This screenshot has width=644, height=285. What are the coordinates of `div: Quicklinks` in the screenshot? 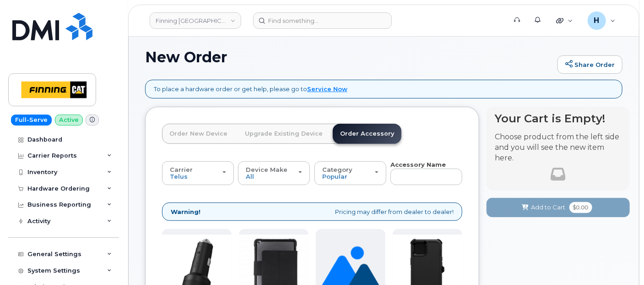 It's located at (564, 20).